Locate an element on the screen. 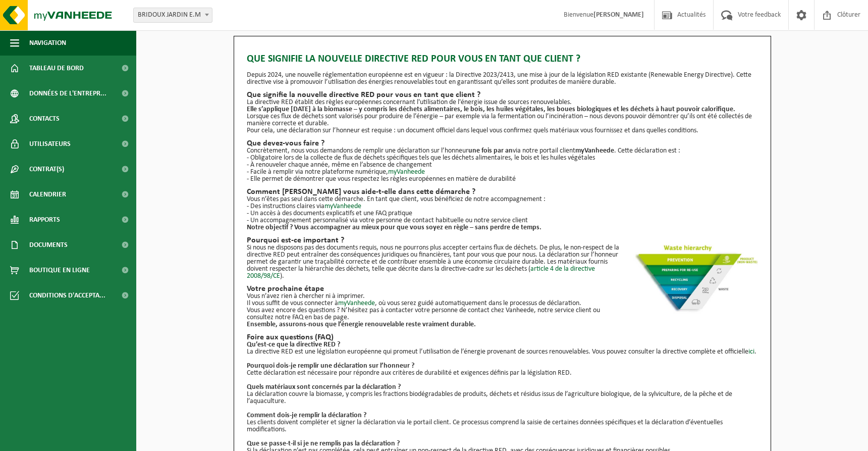  p: - Obligatoire lors de la collecte de flux de déchets spécifiques tels que les déchets alimentaire... is located at coordinates (502, 158).